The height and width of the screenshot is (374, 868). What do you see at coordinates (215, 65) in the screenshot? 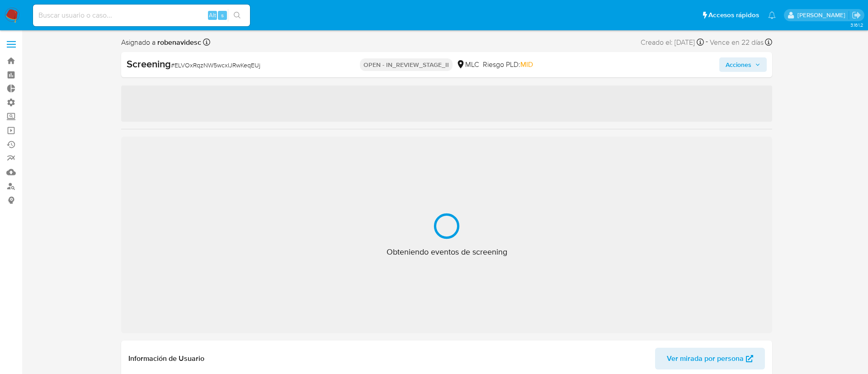
I see `span: # ELVOxRqzNW5wcxIJRwKeqEUj` at bounding box center [215, 65].